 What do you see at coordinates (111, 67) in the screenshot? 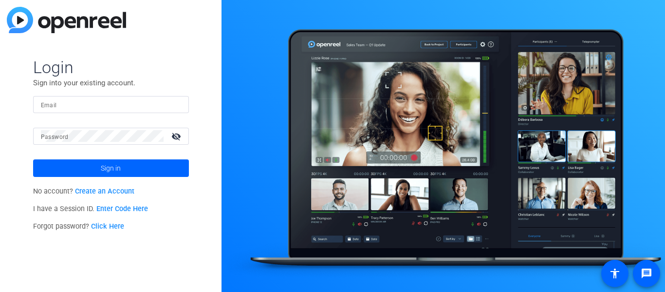
I see `span: Login` at bounding box center [111, 67].